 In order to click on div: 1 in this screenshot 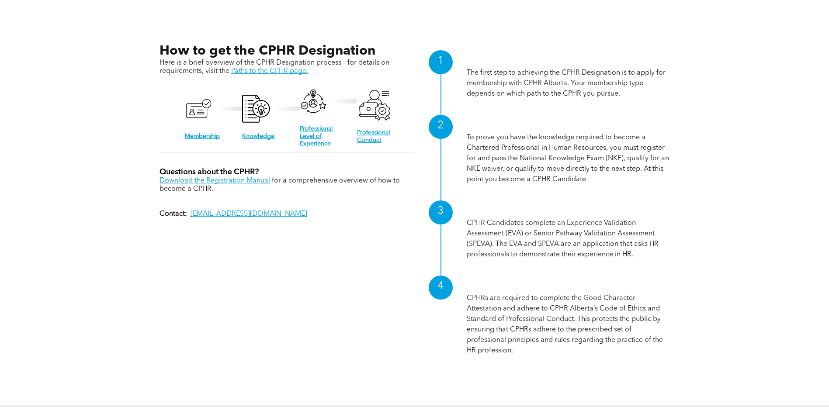, I will do `click(440, 62)`.